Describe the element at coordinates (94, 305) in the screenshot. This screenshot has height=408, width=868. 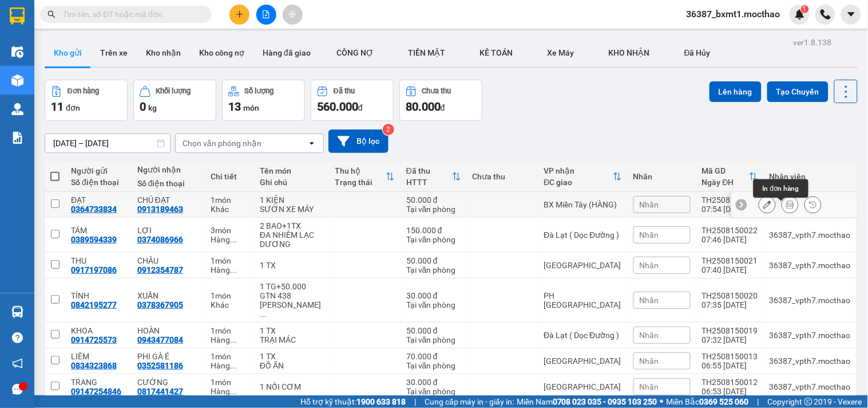
I see `div: 0842195277` at that location.